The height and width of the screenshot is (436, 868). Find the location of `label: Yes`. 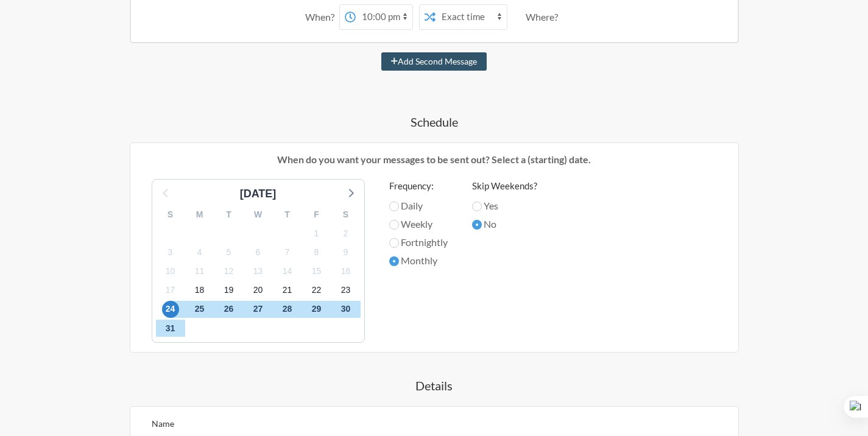

label: Yes is located at coordinates (504, 206).